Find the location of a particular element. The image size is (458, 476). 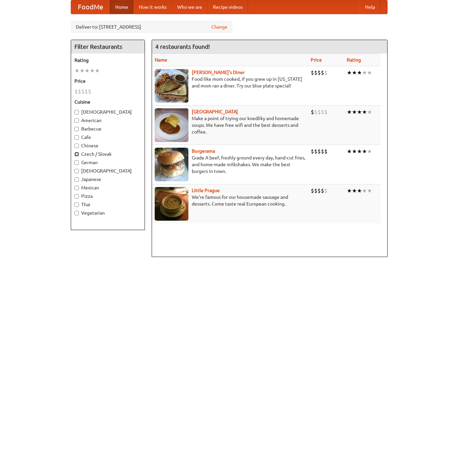

input: Mexican is located at coordinates (76, 188).